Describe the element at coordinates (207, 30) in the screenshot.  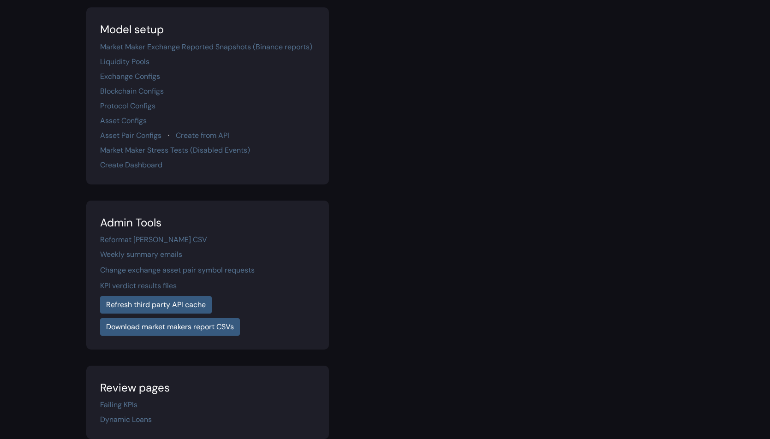
I see `div: Model setup` at that location.